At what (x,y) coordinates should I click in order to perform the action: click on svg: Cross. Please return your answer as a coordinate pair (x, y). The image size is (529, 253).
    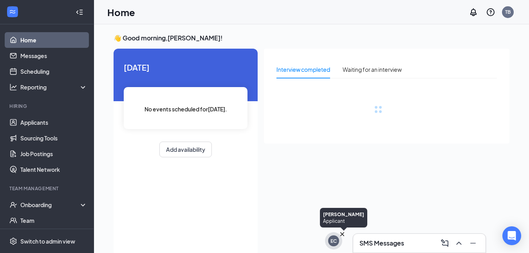
    Looking at the image, I should click on (342, 234).